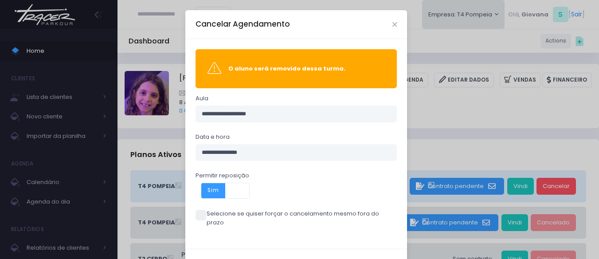  What do you see at coordinates (222, 176) in the screenshot?
I see `label: Permitir reposição` at bounding box center [222, 176].